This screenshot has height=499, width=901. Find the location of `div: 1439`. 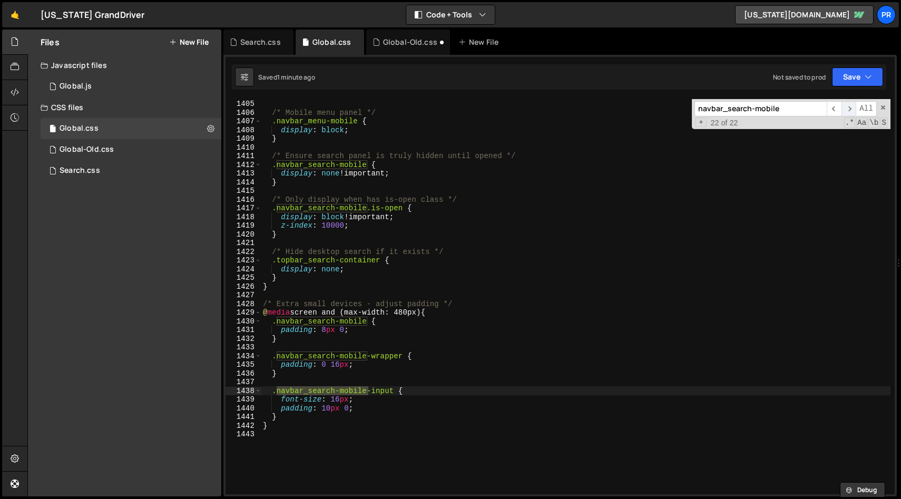

div: 1439 is located at coordinates (243, 399).